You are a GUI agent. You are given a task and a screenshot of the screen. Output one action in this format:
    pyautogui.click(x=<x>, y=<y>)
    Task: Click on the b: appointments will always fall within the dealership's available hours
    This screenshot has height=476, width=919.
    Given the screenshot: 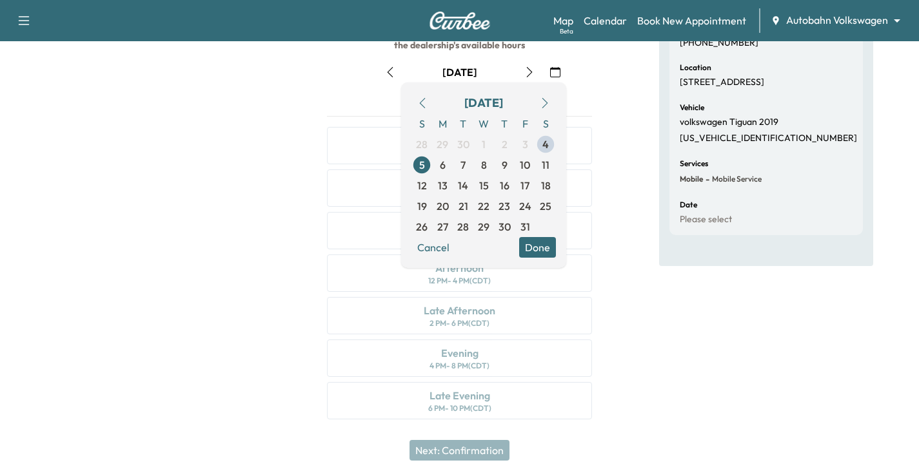 What is the action you would take?
    pyautogui.click(x=498, y=39)
    